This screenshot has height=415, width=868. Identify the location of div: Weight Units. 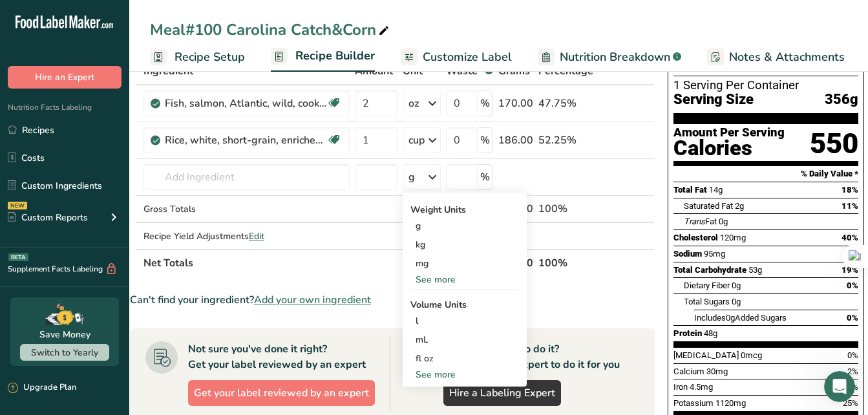
(465, 210).